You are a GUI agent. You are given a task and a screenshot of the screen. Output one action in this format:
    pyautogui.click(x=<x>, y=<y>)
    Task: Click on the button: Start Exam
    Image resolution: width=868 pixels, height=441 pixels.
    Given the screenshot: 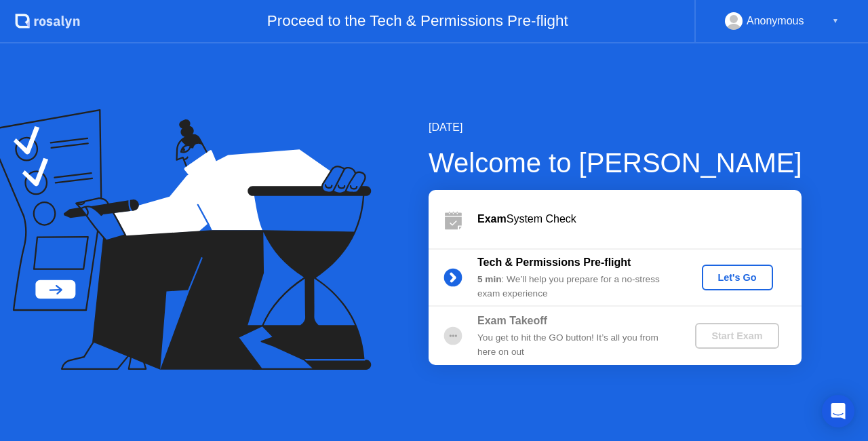 What is the action you would take?
    pyautogui.click(x=737, y=336)
    